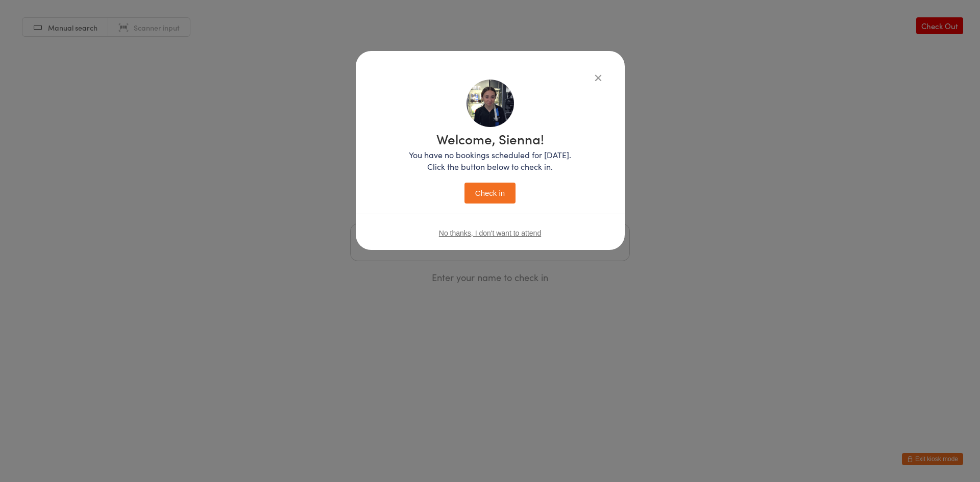 This screenshot has height=482, width=980. I want to click on button: Check in, so click(490, 193).